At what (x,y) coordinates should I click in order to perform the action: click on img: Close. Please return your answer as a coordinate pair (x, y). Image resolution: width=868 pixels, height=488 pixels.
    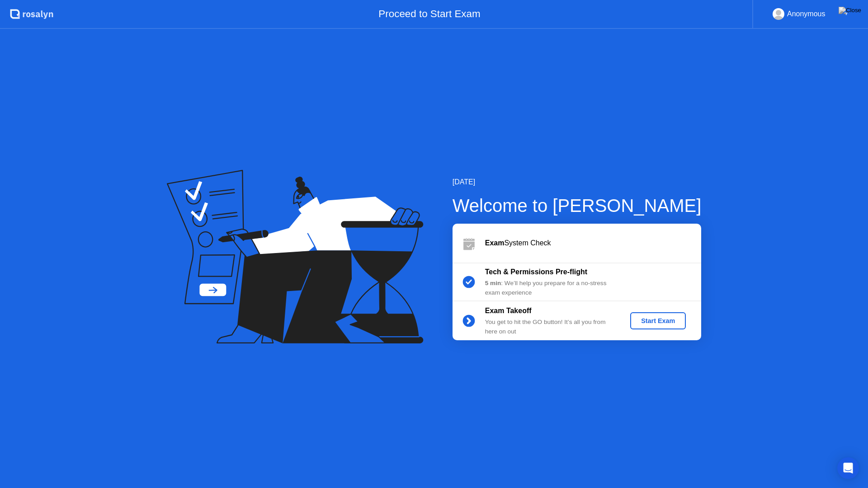
    Looking at the image, I should click on (850, 11).